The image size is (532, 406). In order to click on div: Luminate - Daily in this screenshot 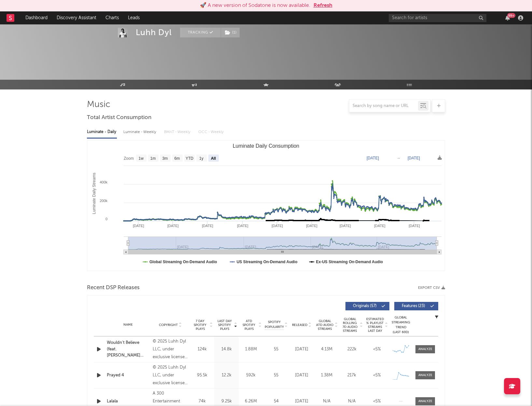, I will do `click(102, 132)`.